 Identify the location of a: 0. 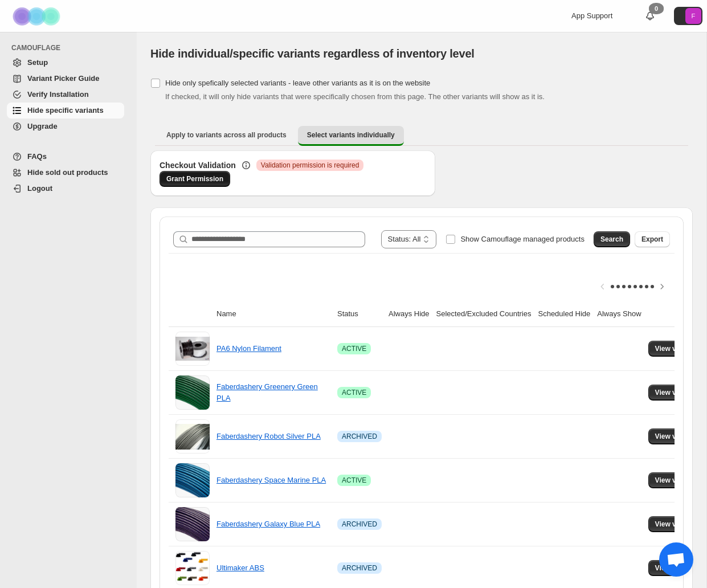
(650, 16).